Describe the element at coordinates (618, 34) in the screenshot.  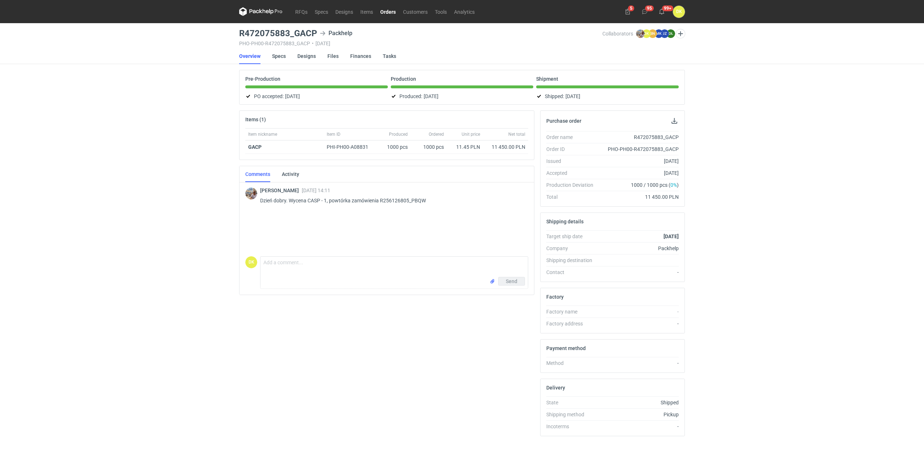
I see `span: Collaborators` at that location.